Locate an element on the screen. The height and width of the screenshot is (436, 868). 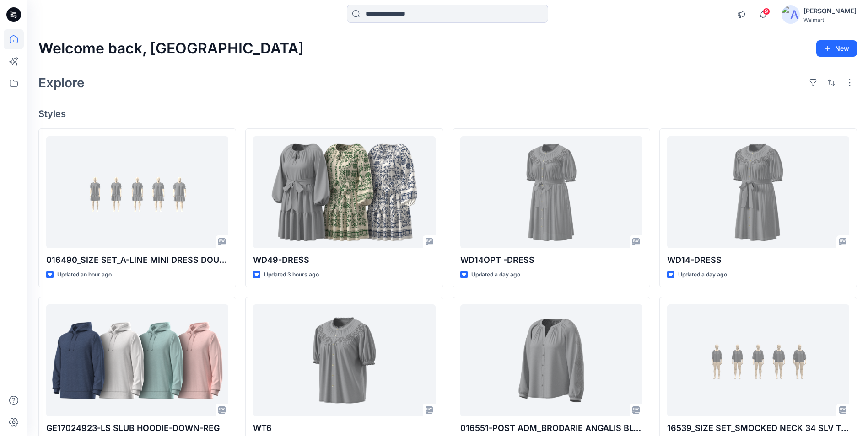
p: 16539_SIZE SET_SMOCKED NECK 34 SLV TOP is located at coordinates (758, 429).